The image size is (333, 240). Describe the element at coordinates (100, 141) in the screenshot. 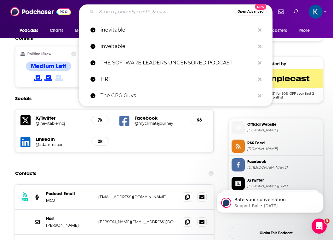

I see `h5: 2k` at that location.